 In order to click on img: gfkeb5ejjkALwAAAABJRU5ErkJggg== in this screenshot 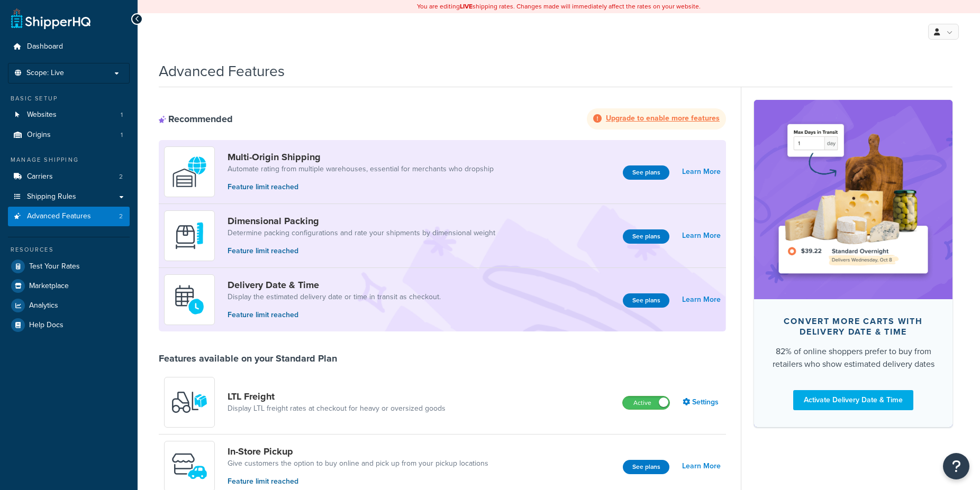, I will do `click(190, 300)`.